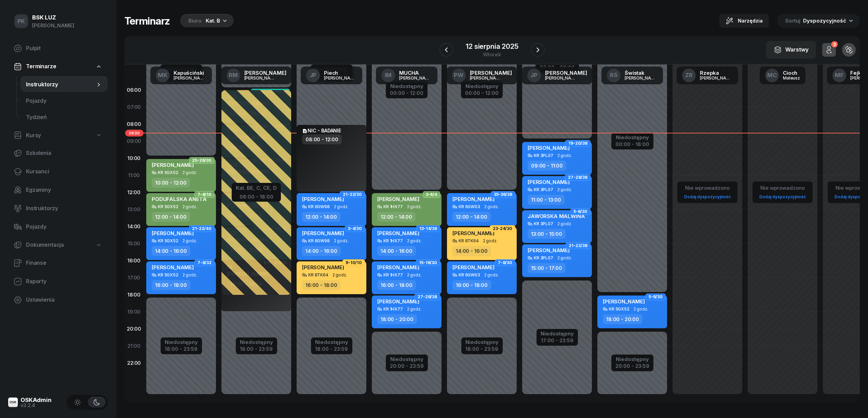  What do you see at coordinates (322, 139) in the screenshot?
I see `div: 08:00 - 12:00` at bounding box center [322, 139].